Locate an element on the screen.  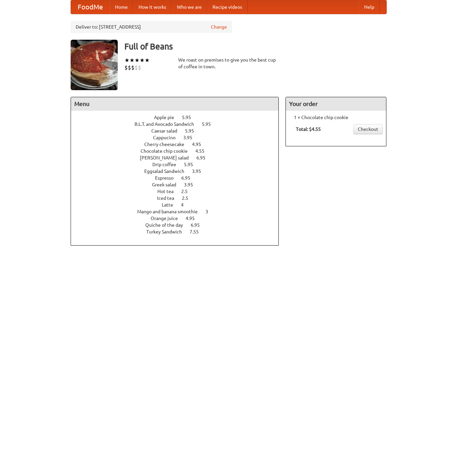
a: FoodMe is located at coordinates (90, 7).